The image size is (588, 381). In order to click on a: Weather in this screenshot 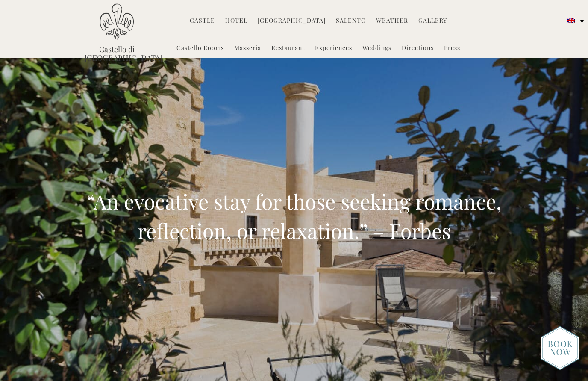, I will do `click(392, 21)`.